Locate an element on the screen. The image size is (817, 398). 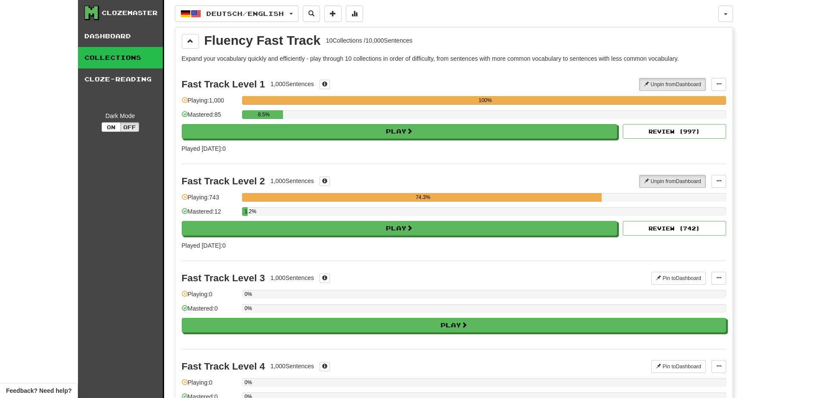
div: Playing: 1,000 is located at coordinates (210, 103).